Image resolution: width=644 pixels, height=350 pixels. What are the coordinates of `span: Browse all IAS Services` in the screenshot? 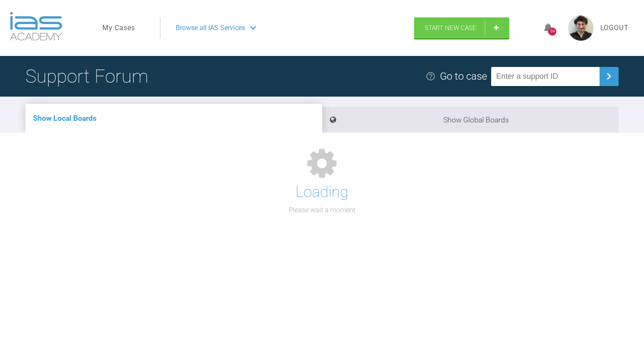 It's located at (211, 28).